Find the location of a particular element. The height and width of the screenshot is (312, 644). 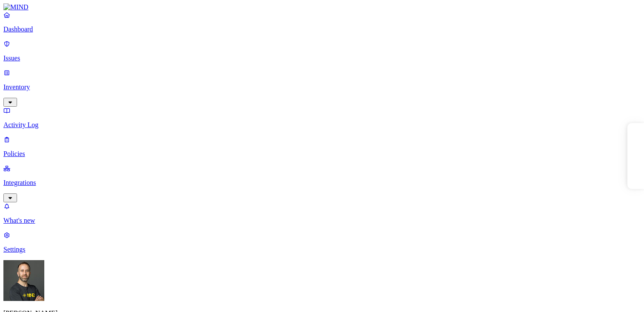

p: Settings is located at coordinates (322, 250).